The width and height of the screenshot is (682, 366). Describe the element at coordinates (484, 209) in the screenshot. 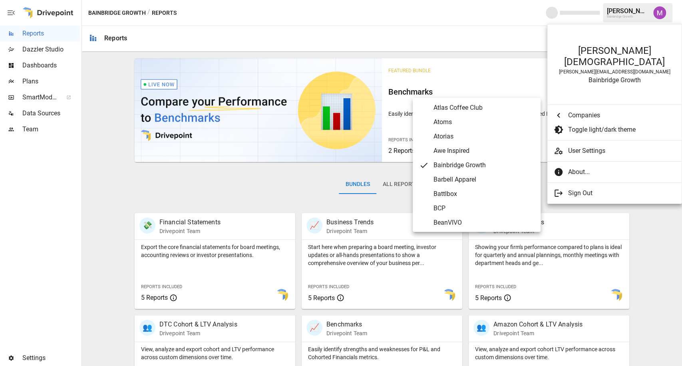

I see `span: BCP` at that location.